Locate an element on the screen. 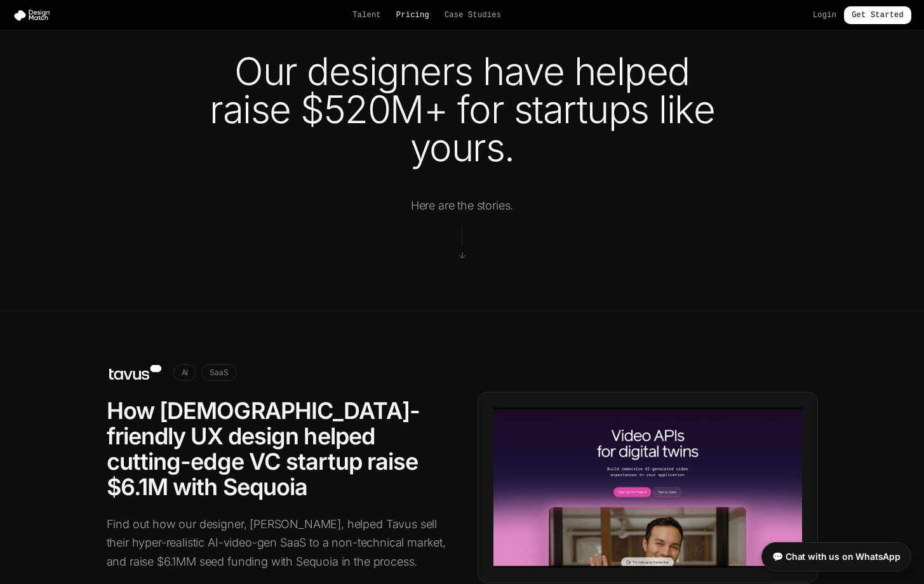 The width and height of the screenshot is (924, 584). a: Talent is located at coordinates (366, 15).